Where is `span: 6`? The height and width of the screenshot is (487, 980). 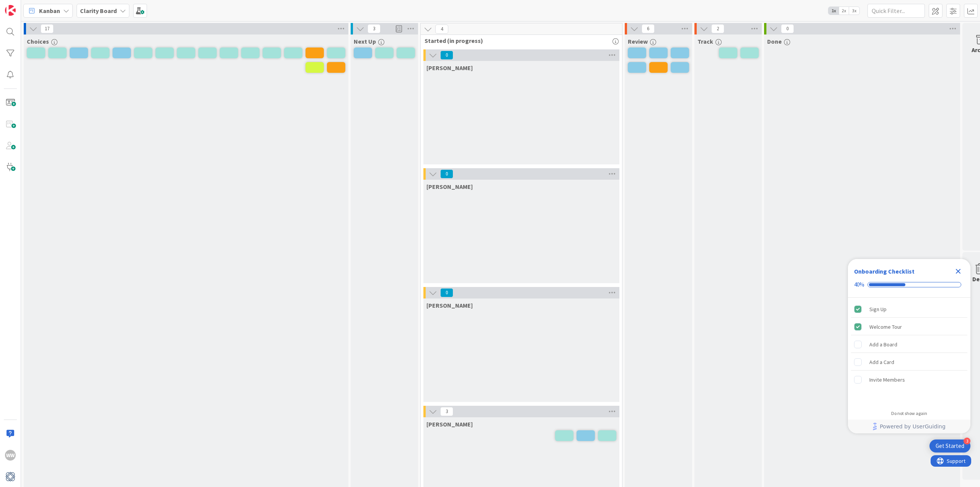 span: 6 is located at coordinates (648, 29).